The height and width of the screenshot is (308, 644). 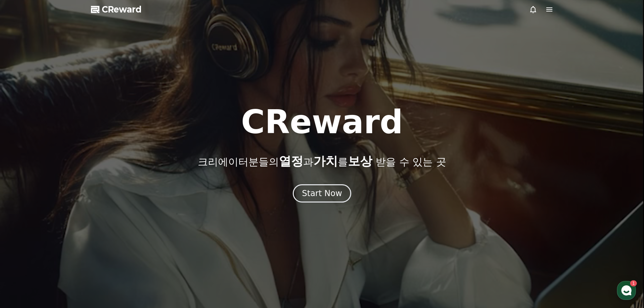 What do you see at coordinates (322, 193) in the screenshot?
I see `button: Start Now` at bounding box center [322, 193].